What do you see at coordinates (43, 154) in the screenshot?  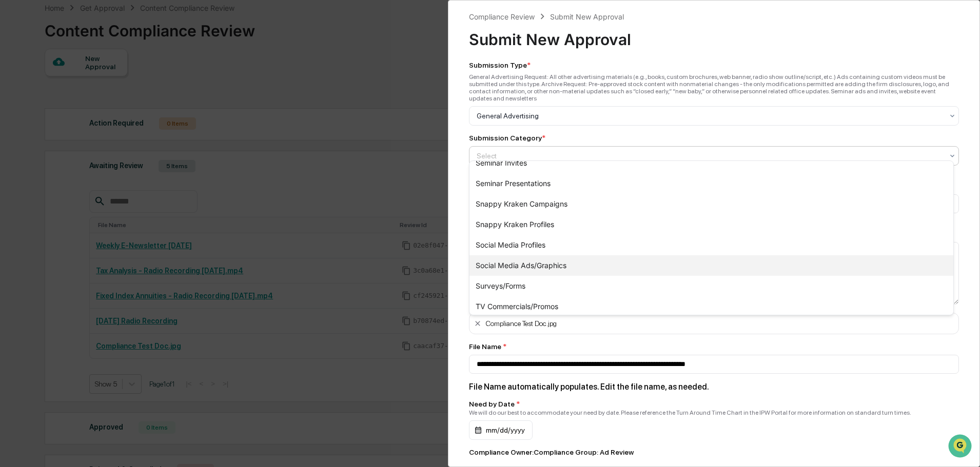 I see `span: Data Lookup` at bounding box center [43, 154].